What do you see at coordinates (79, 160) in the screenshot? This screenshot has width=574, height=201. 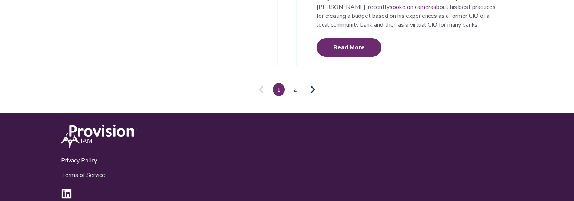 I see `a: Privacy Policy` at bounding box center [79, 160].